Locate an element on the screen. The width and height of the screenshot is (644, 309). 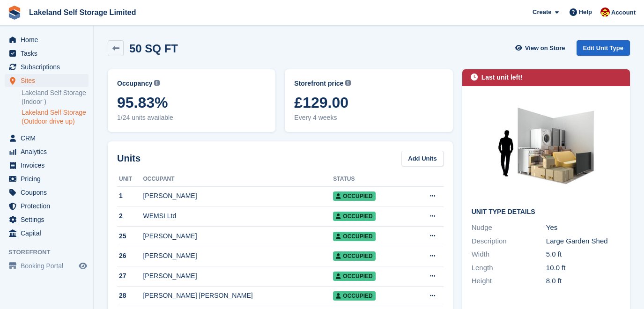
div: Yes is located at coordinates (584, 227).